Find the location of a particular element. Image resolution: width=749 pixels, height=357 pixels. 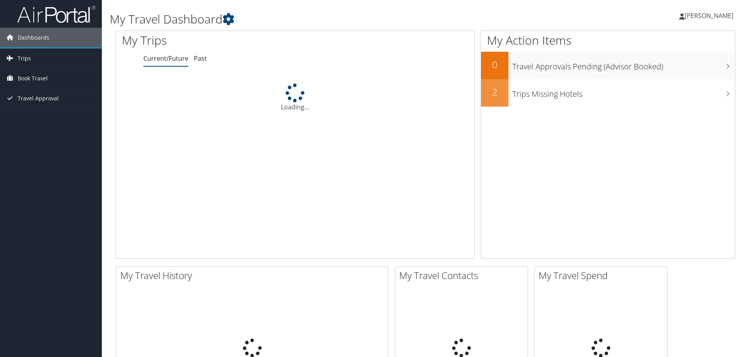

span: Book Travel is located at coordinates (32, 78).